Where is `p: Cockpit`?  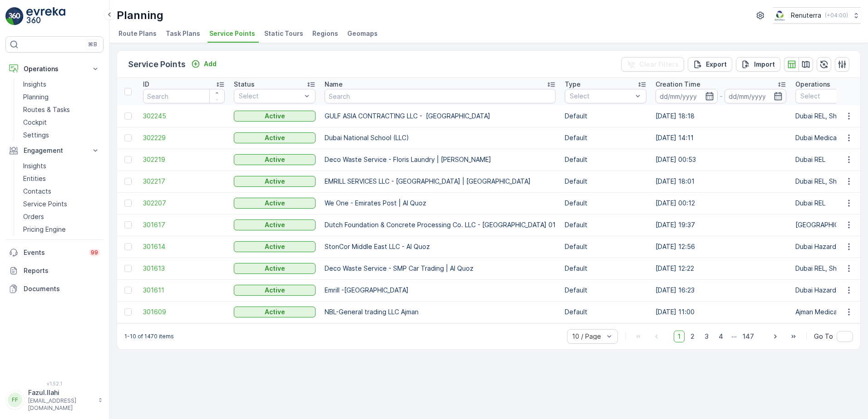 p: Cockpit is located at coordinates (35, 123).